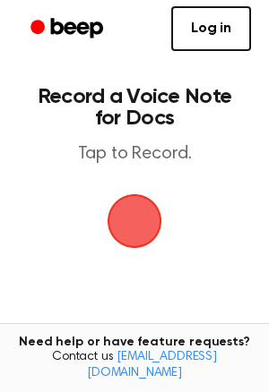  Describe the element at coordinates (134, 221) in the screenshot. I see `img: Beep Logo` at that location.